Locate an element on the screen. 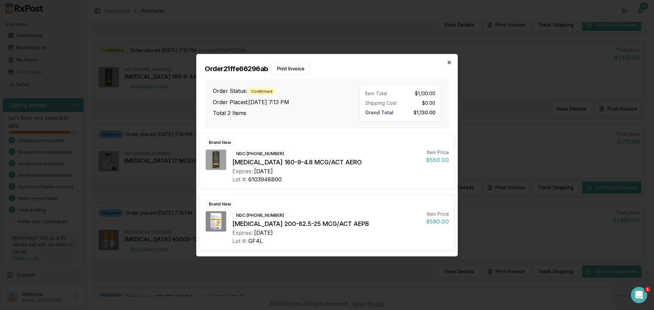 Image resolution: width=654 pixels, height=310 pixels. div: 6103948B00 is located at coordinates (265, 179).